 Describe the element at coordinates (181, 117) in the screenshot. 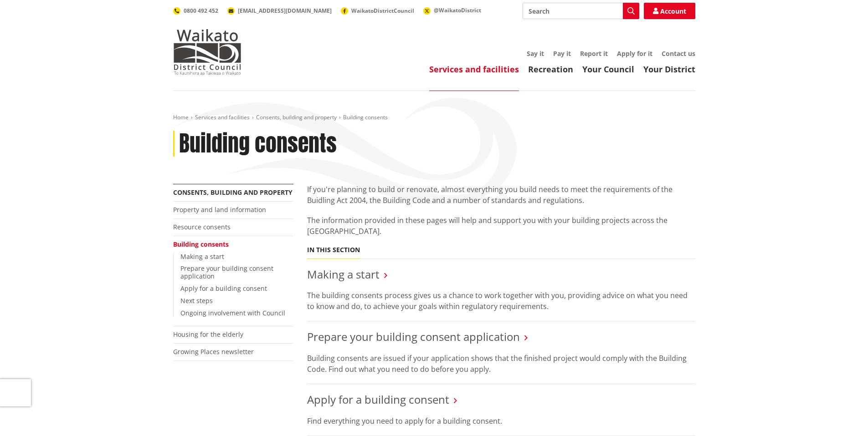

I see `a: Home` at that location.